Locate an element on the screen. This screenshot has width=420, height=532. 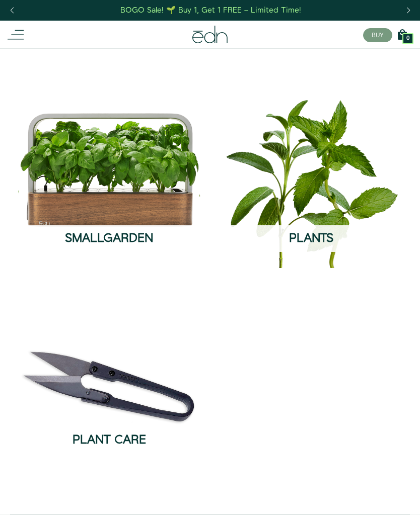
span: SmallGarden is located at coordinates (109, 238).